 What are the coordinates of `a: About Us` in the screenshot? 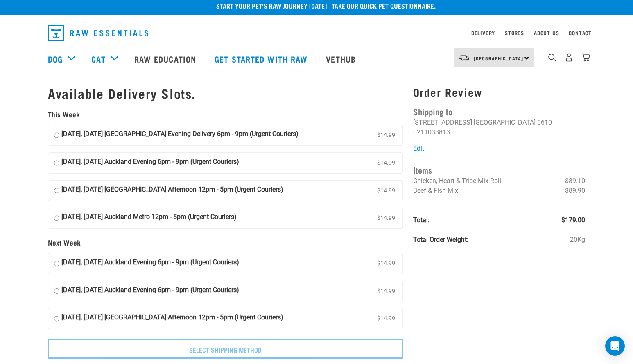 It's located at (547, 33).